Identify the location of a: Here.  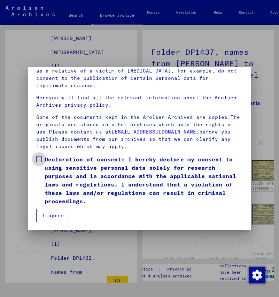
(42, 98).